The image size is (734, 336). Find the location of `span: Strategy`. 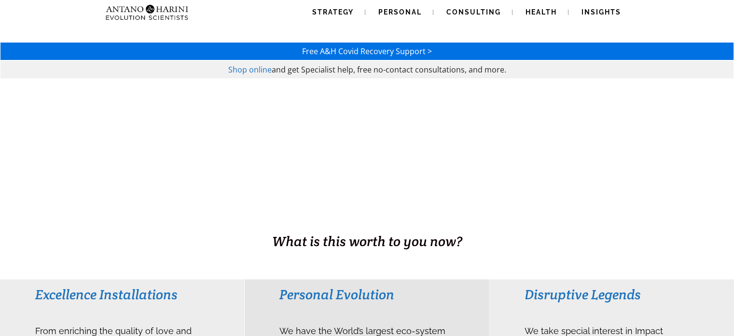

span: Strategy is located at coordinates (333, 12).